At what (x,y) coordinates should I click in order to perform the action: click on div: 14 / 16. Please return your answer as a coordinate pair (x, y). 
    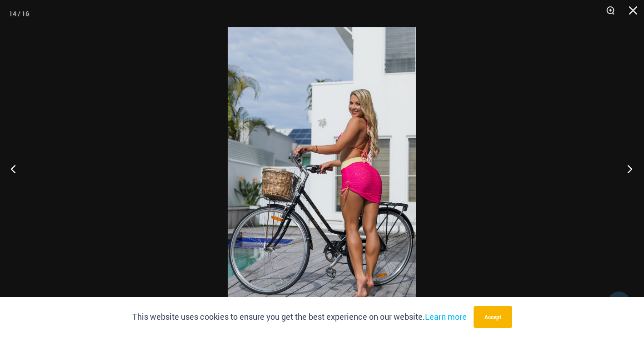
    Looking at the image, I should click on (19, 14).